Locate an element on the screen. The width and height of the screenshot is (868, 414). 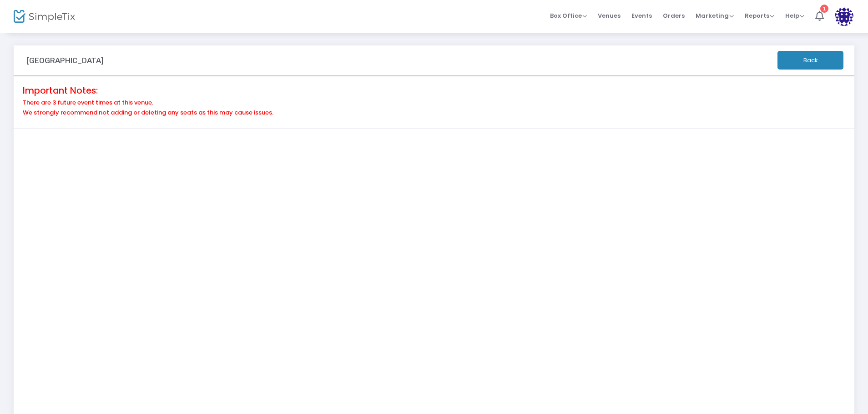
span: Marketing is located at coordinates (714, 16).